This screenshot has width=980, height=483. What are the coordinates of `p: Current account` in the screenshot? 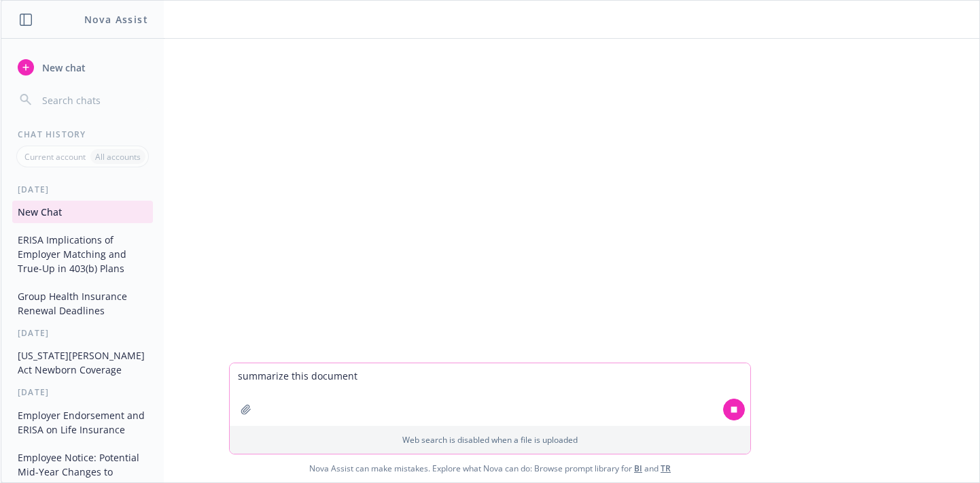 It's located at (55, 157).